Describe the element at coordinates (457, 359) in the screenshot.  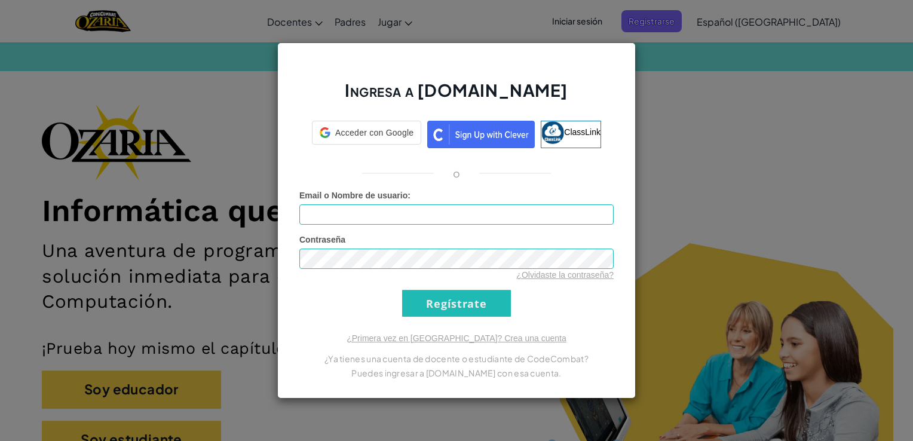
I see `p: ¿Ya tienes una cuenta de docente o estudiante de CodeCombat?` at that location.